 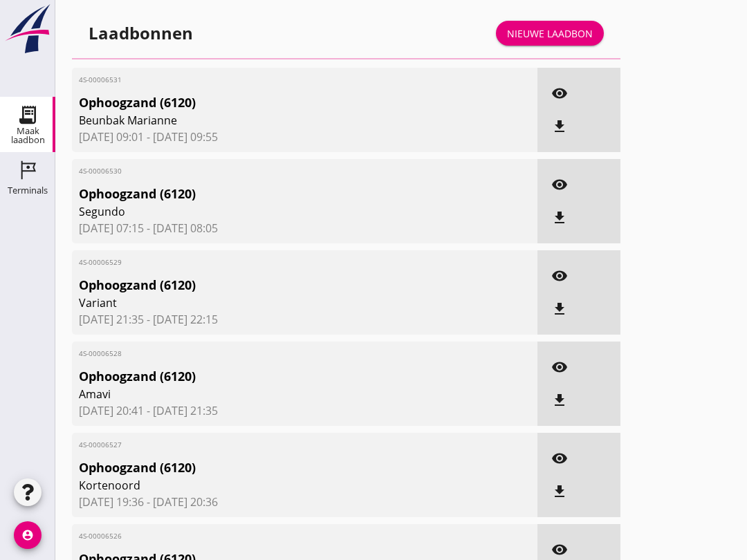 What do you see at coordinates (267, 353) in the screenshot?
I see `span: 4S-00006528` at bounding box center [267, 353].